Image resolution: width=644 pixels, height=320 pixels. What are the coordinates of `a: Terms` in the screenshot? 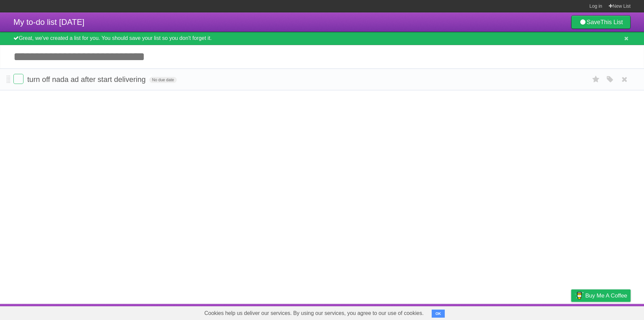 It's located at (546, 311).